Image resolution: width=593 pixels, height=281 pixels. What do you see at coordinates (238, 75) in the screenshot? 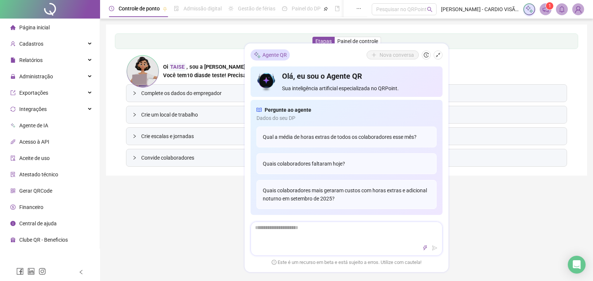
I see `span: de teste! Precisa de ajuda?` at bounding box center [238, 75].